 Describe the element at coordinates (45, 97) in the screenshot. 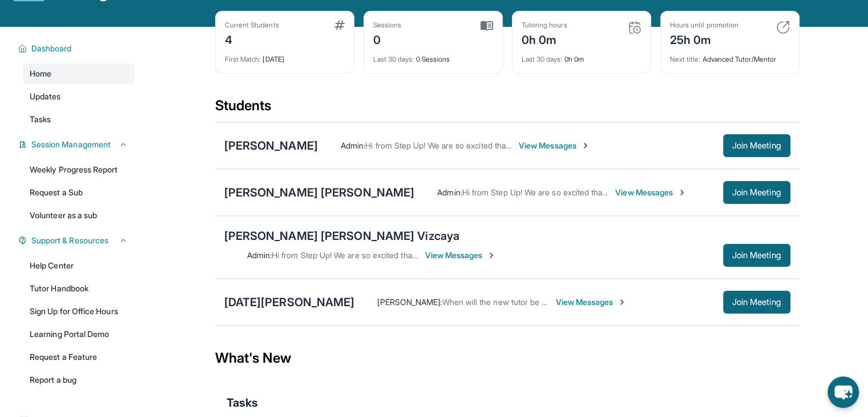

I see `span: Updates` at that location.